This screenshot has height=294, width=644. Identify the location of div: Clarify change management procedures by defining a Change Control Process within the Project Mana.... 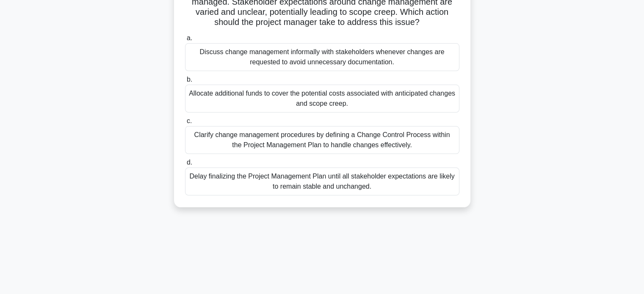
(322, 140).